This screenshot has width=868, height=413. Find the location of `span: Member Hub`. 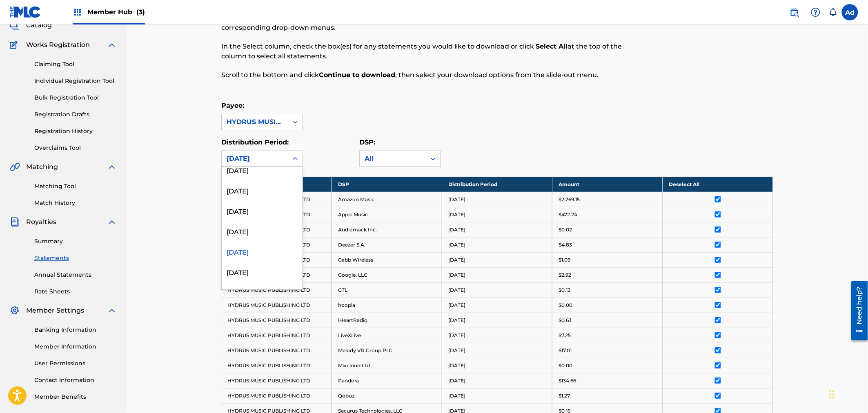

span: Member Hub is located at coordinates (116, 12).